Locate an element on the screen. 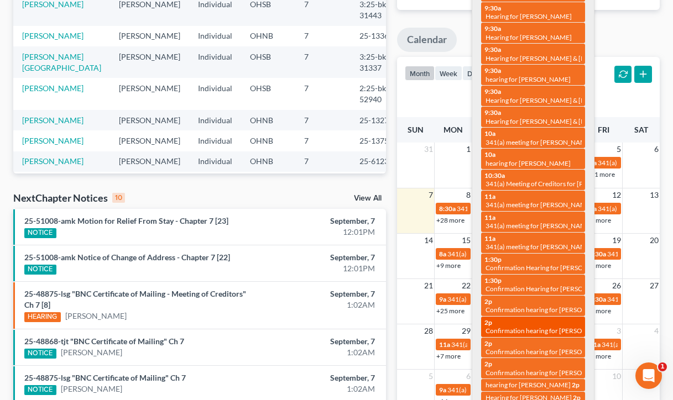 The height and width of the screenshot is (400, 673). span: 1 is located at coordinates (468, 149).